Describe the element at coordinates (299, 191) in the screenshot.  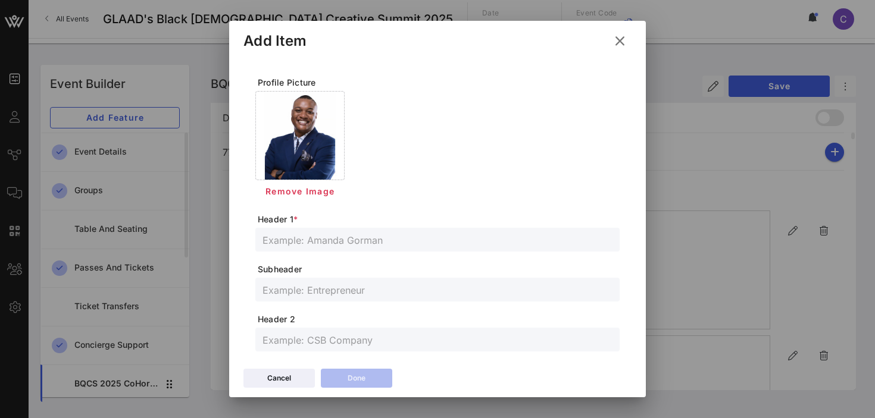
I see `span: Remove Image` at that location.